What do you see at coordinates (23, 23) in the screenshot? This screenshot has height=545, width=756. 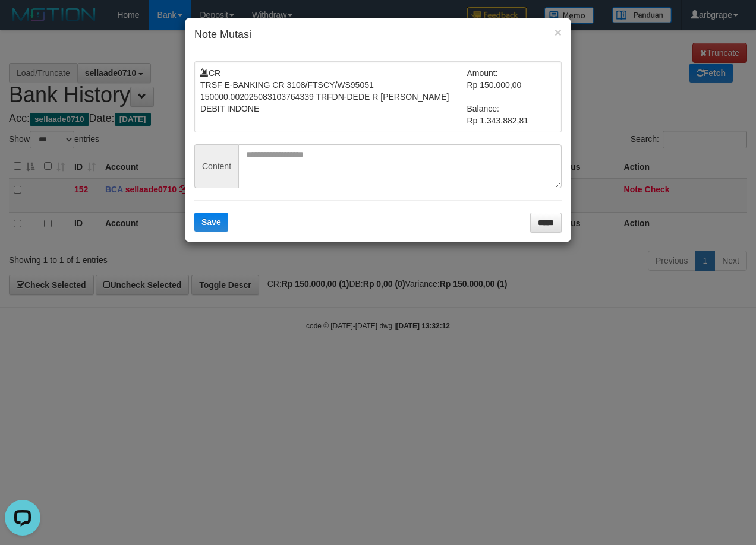 I see `button: Open LiveChat chat widget` at bounding box center [23, 23].